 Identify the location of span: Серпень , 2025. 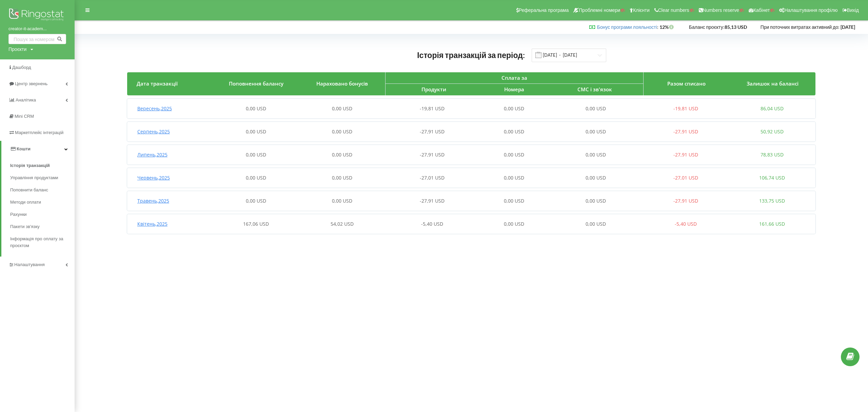
(153, 131).